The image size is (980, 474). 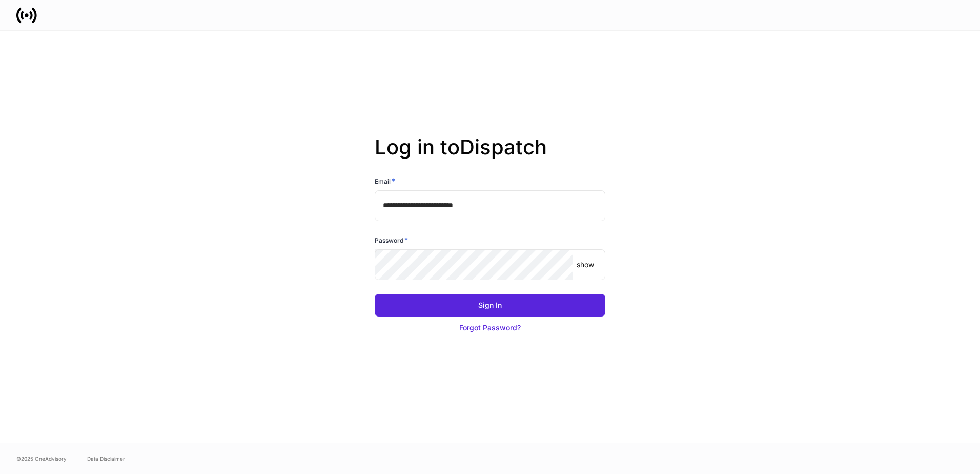 What do you see at coordinates (385, 181) in the screenshot?
I see `h6: Email` at bounding box center [385, 181].